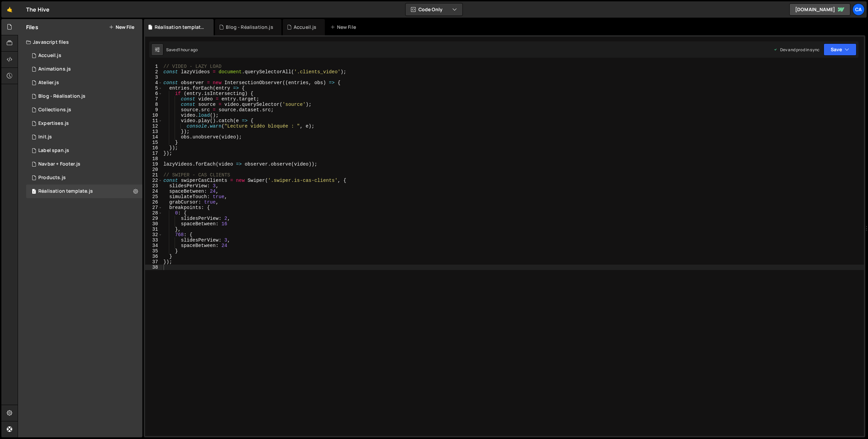 The image size is (868, 439). I want to click on a: Ca, so click(858, 10).